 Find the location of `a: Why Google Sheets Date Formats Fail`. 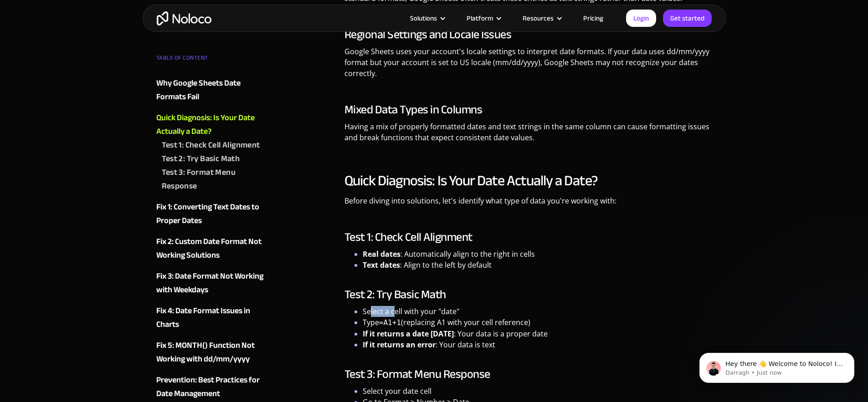

a: Why Google Sheets Date Formats Fail is located at coordinates (211, 90).